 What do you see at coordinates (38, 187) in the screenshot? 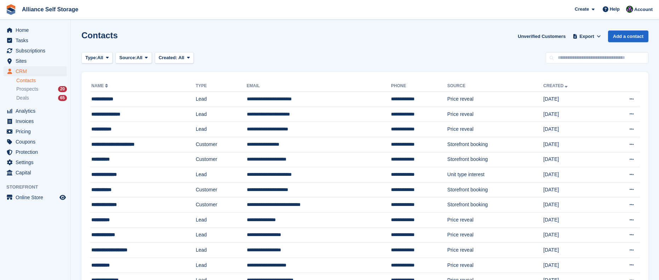
I see `span: Storefront` at bounding box center [38, 187].